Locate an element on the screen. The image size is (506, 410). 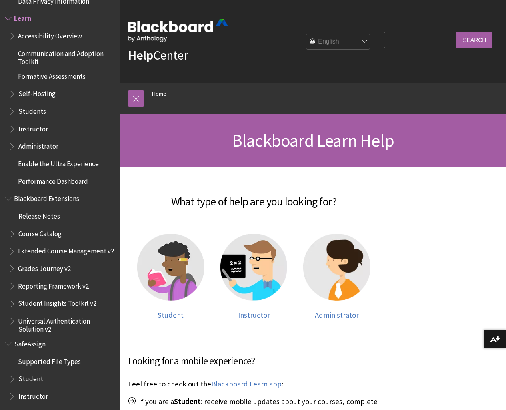
a: Student help Student is located at coordinates (171, 276).